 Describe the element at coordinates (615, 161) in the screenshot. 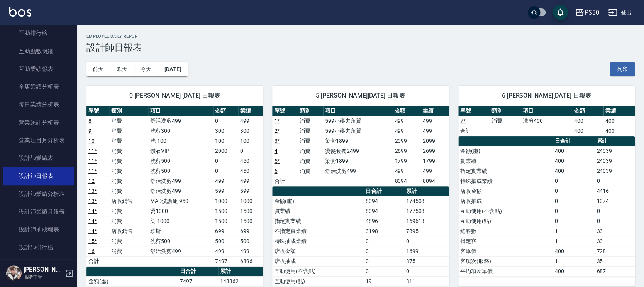

I see `td: 24039` at that location.